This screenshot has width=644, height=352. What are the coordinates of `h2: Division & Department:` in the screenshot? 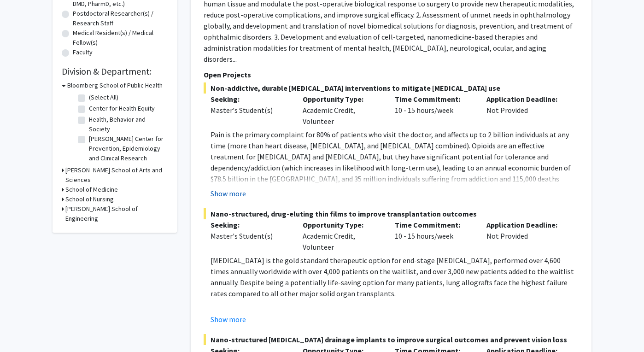 It's located at (115, 71).